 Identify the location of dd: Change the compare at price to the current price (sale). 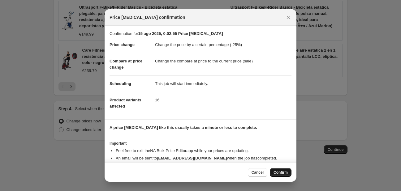
(223, 61).